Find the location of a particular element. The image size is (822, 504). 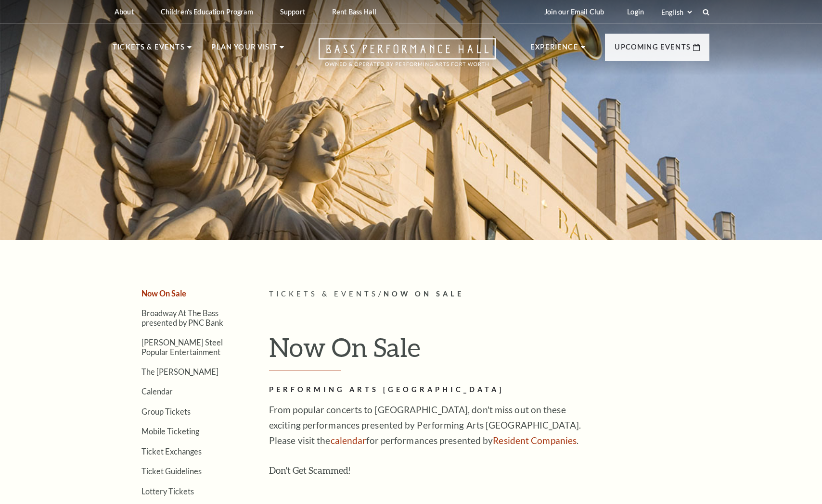

a: Resident Companies is located at coordinates (534, 440).